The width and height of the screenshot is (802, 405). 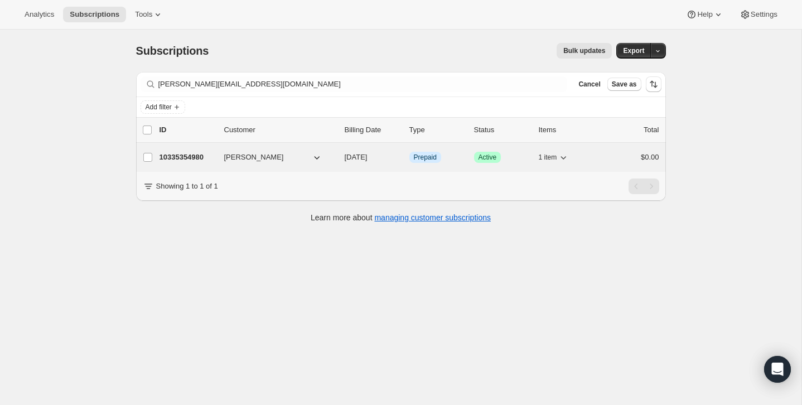 I want to click on button: Cancel, so click(x=589, y=84).